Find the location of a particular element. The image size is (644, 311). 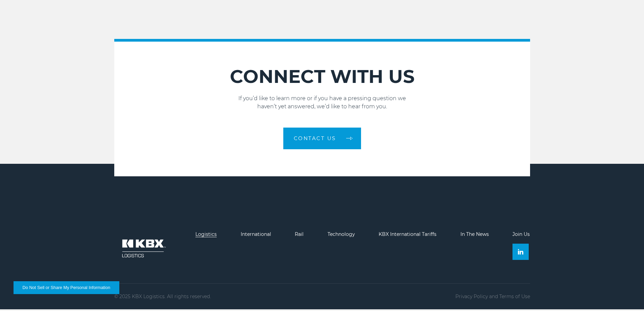

a: Terms of Use is located at coordinates (514, 296).